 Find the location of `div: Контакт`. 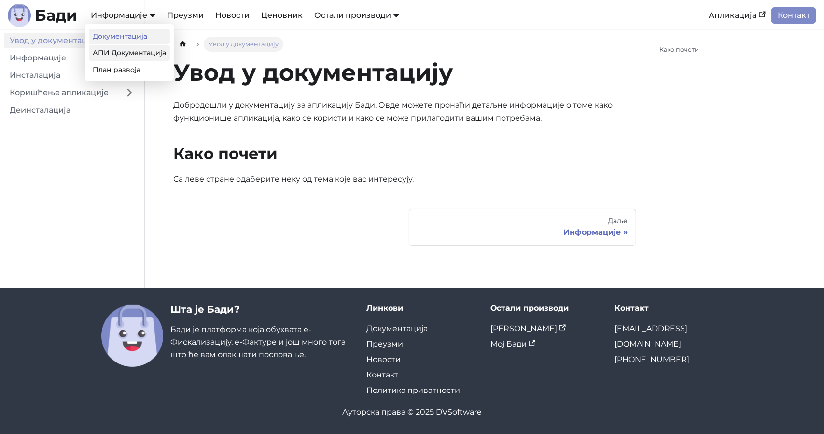

div: Контакт is located at coordinates (669, 308).